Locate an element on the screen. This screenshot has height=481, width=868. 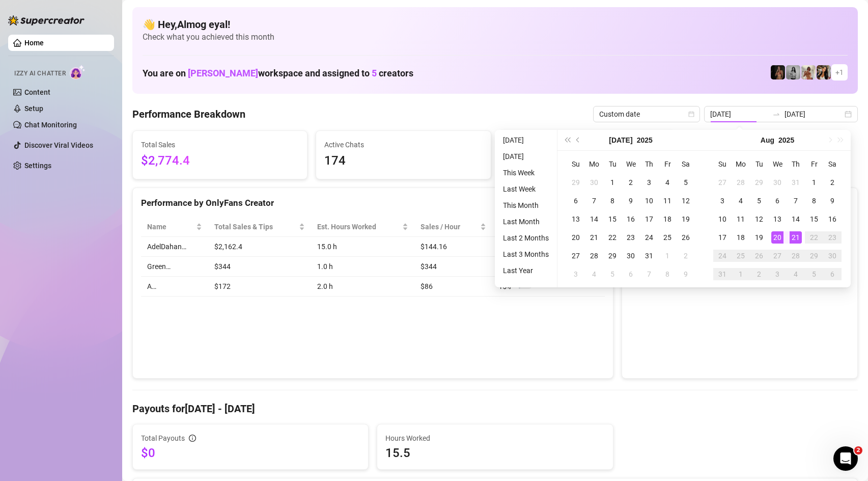
td: 2.0 h is located at coordinates (363, 286).